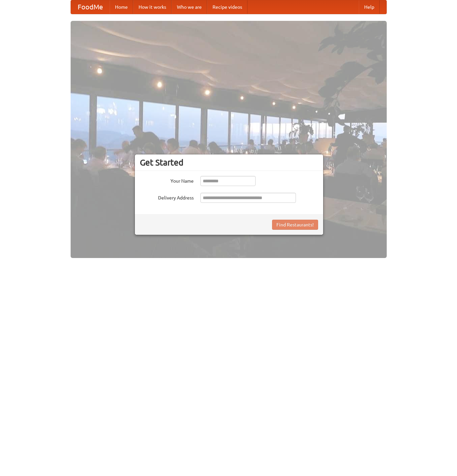 Image resolution: width=457 pixels, height=476 pixels. What do you see at coordinates (122, 7) in the screenshot?
I see `a: Home` at bounding box center [122, 7].